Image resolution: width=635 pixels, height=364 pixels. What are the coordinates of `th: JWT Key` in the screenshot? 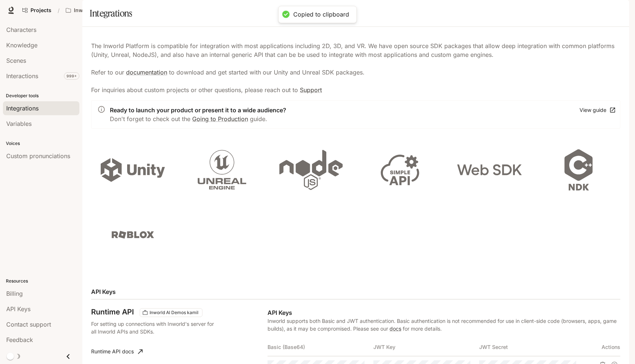 It's located at (426, 347).